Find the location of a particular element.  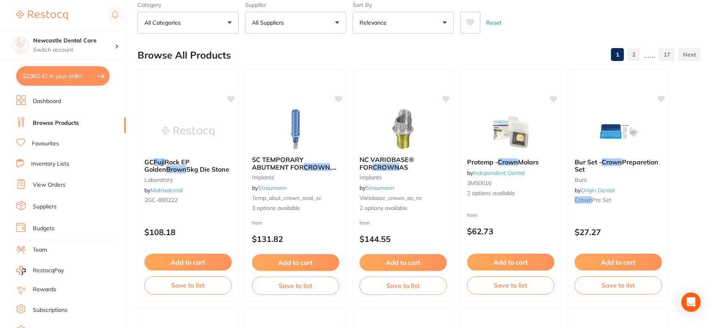

a: 2 is located at coordinates (633, 55).